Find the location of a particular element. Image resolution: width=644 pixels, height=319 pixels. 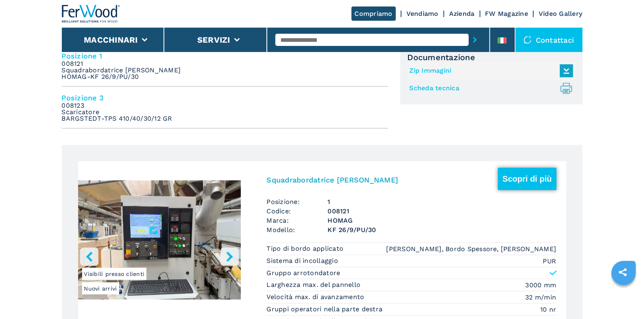

em: 10 nr is located at coordinates (547, 310).